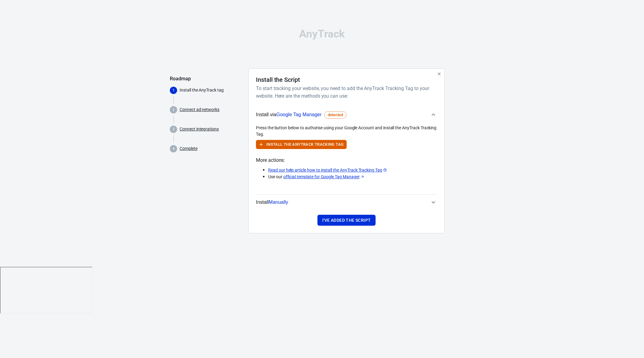 Image resolution: width=644 pixels, height=358 pixels. Describe the element at coordinates (173, 149) in the screenshot. I see `text: 4` at that location.